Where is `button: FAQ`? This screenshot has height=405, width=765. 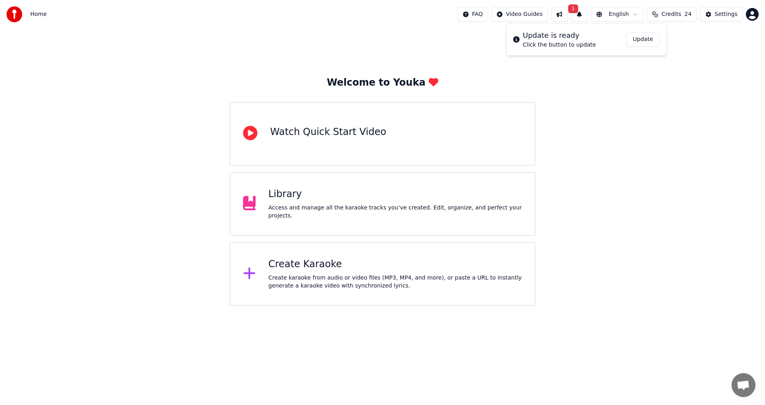 button: FAQ is located at coordinates (473, 14).